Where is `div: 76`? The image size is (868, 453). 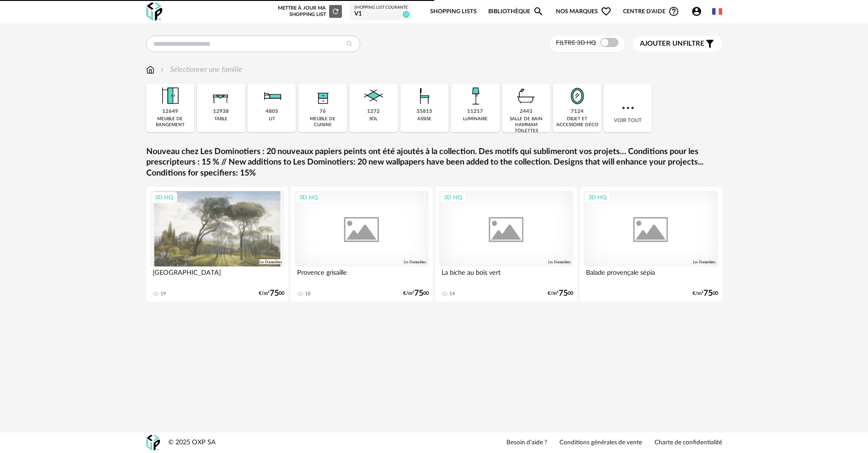 div: 76 is located at coordinates (323, 111).